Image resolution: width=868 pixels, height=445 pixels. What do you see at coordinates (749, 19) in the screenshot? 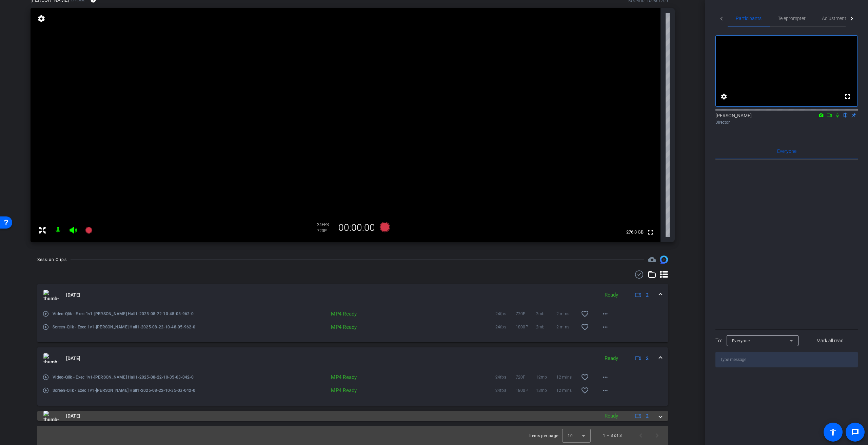
I see `span: Participants` at bounding box center [749, 19].